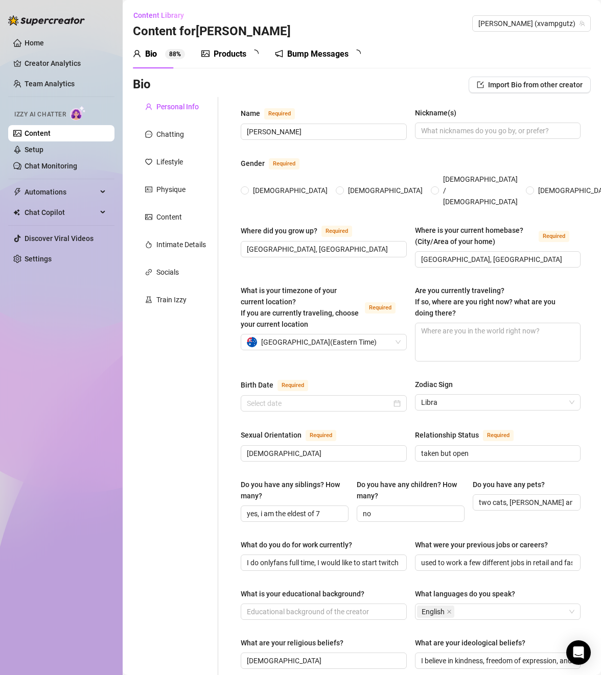 This screenshot has height=675, width=601. Describe the element at coordinates (170, 134) in the screenshot. I see `div: Chatting` at that location.